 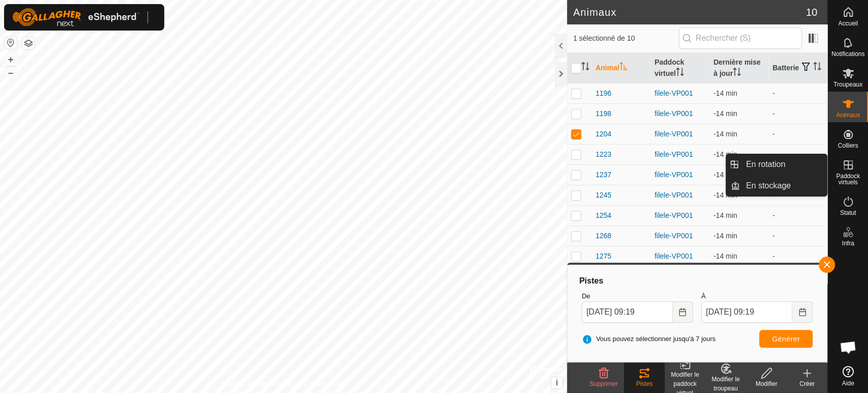 What do you see at coordinates (556, 382) in the screenshot?
I see `span: i` at bounding box center [556, 382].